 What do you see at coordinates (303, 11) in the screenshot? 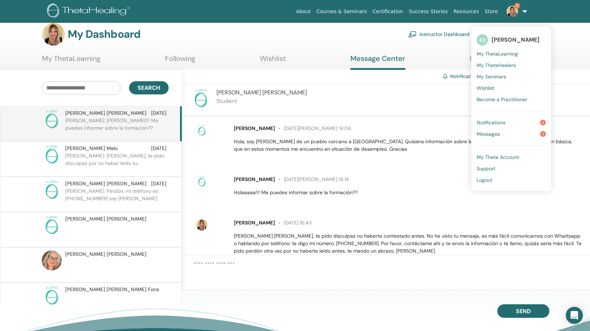
I see `a: About` at bounding box center [303, 11].